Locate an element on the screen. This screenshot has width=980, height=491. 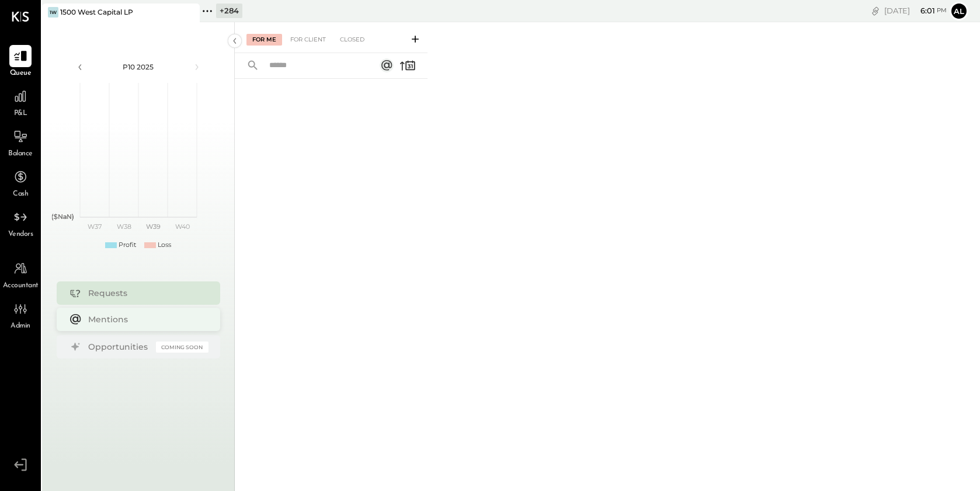
div: Profit is located at coordinates (127, 246).